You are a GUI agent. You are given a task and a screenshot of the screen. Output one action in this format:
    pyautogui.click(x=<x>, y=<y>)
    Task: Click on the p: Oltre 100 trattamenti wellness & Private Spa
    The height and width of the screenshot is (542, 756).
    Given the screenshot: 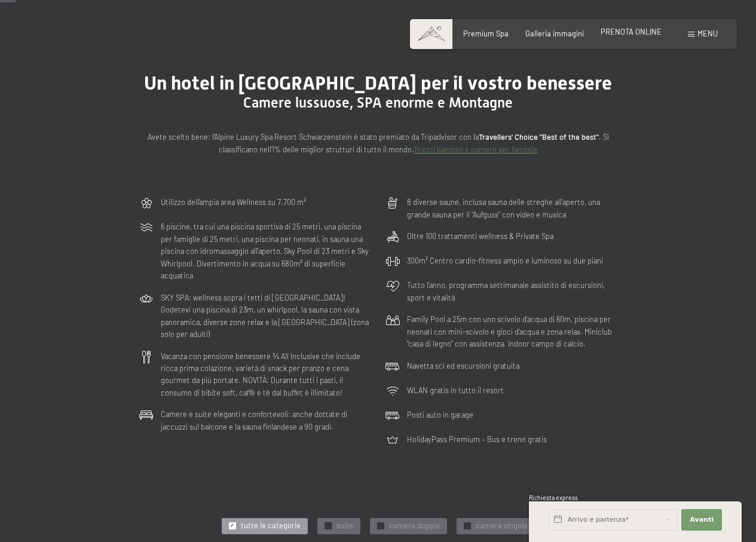 What is the action you would take?
    pyautogui.click(x=480, y=236)
    